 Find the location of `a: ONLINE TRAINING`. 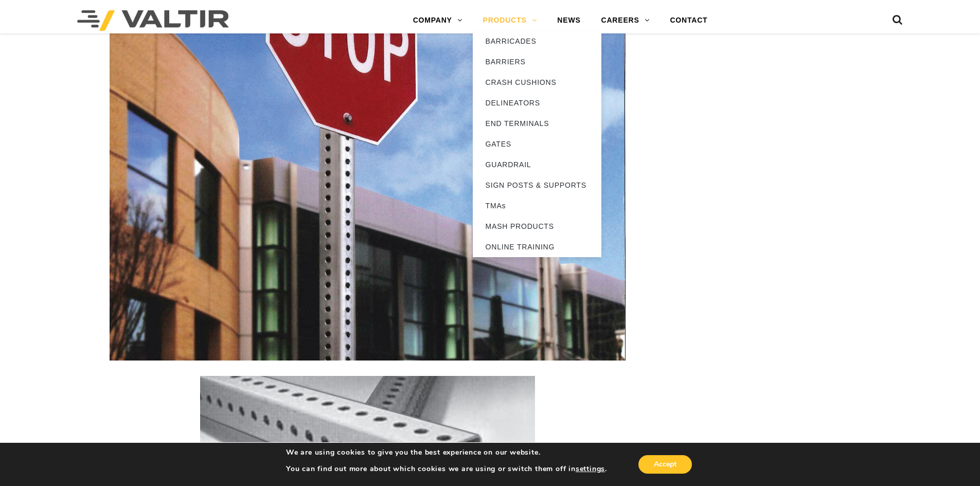

a: ONLINE TRAINING is located at coordinates (537, 247).